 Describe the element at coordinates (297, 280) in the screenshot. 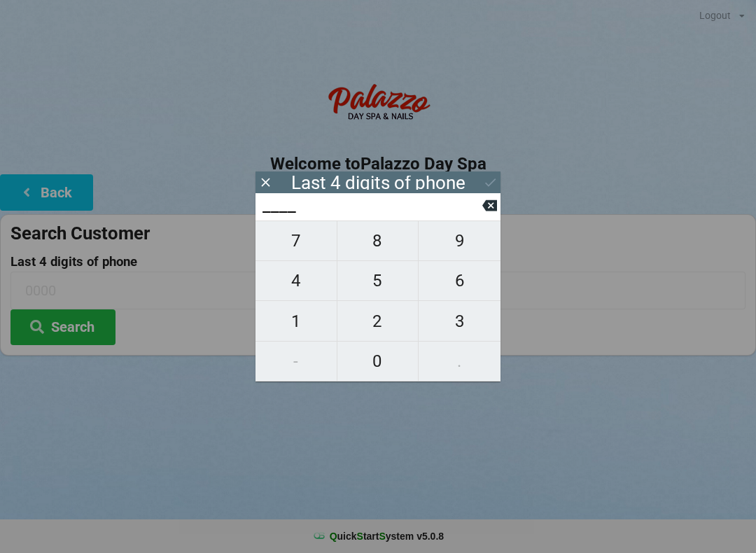

I see `span: 4` at that location.